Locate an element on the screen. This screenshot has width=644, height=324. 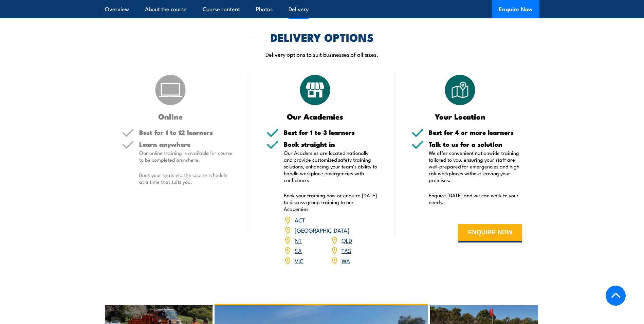
a: ACT is located at coordinates (300, 220).